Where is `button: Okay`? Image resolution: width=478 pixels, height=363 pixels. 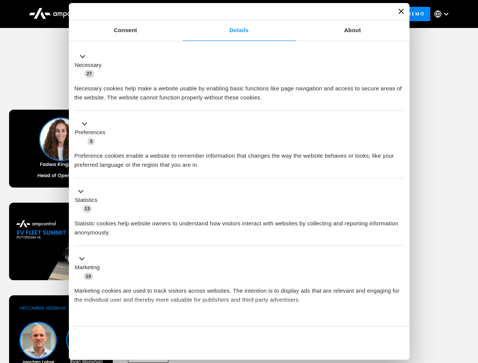 button: Okay is located at coordinates (349, 343).